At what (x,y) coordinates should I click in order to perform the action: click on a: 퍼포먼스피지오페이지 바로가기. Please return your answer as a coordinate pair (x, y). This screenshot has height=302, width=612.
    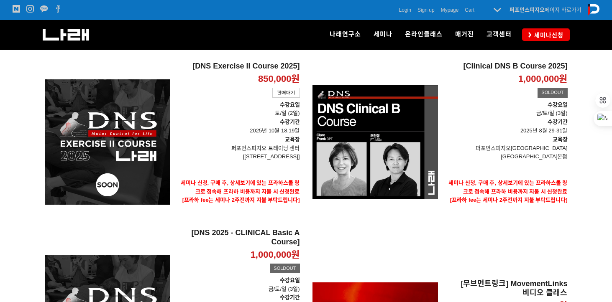
    Looking at the image, I should click on (545, 10).